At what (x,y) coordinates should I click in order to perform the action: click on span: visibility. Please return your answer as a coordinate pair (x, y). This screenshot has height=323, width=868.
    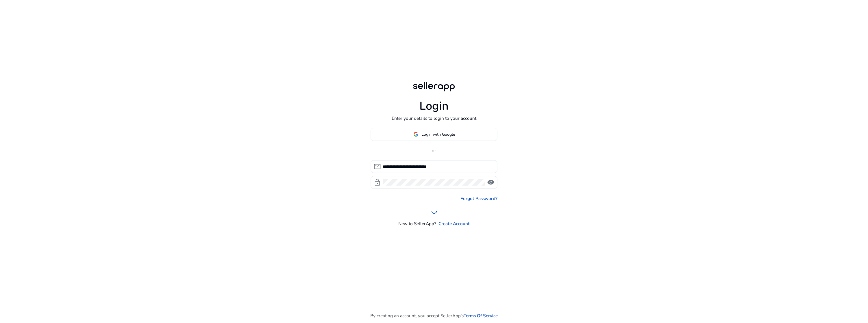
    Looking at the image, I should click on (491, 182).